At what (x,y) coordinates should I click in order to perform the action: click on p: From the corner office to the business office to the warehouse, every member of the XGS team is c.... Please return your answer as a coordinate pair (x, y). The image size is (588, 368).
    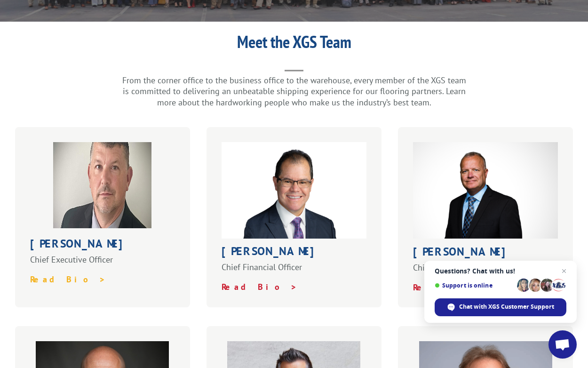
    Looking at the image, I should click on (294, 92).